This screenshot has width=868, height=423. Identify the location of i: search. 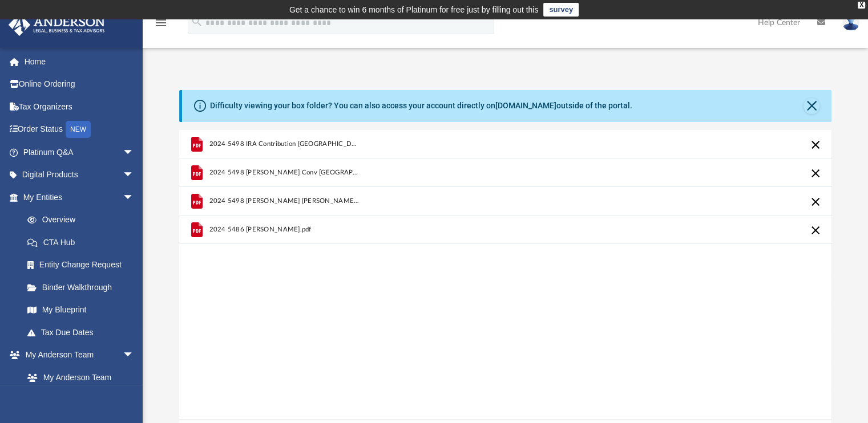
(197, 21).